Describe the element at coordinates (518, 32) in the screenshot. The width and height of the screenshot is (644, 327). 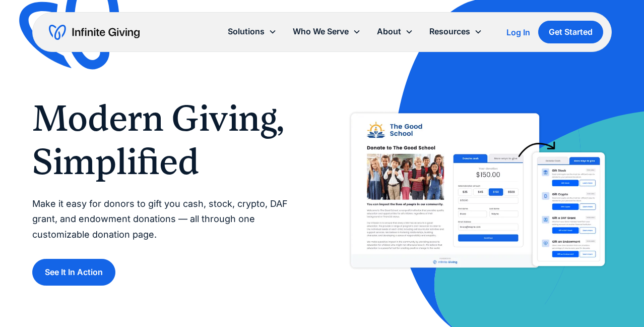
I see `a: Log In` at that location.